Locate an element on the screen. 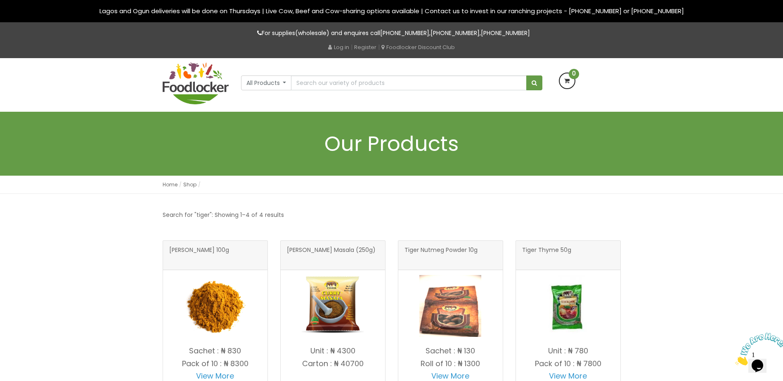 This screenshot has width=783, height=381. img: FoodLocker is located at coordinates (196, 83).